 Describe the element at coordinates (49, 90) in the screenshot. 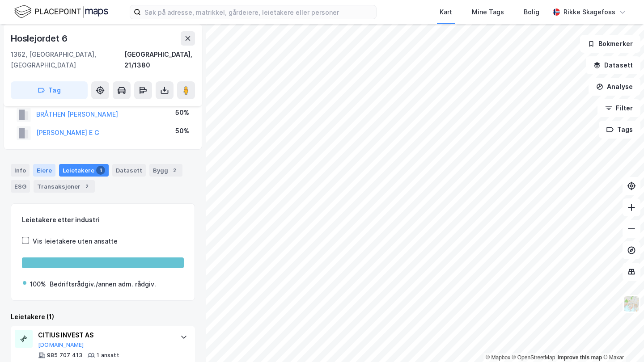

I see `button: Tag` at that location.